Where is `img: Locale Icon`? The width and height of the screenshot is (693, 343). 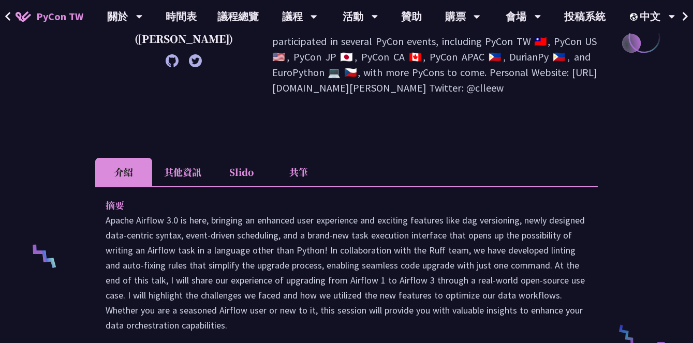 img: Locale Icon is located at coordinates (635, 17).